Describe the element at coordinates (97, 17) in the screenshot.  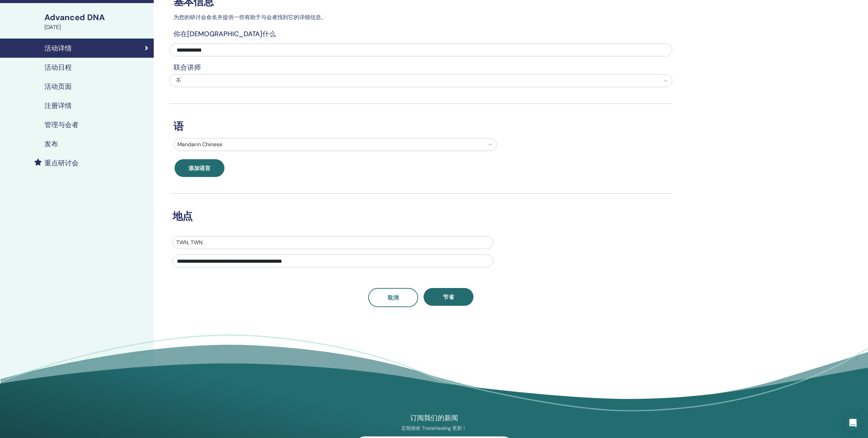
I see `div: Advanced DNA` at that location.